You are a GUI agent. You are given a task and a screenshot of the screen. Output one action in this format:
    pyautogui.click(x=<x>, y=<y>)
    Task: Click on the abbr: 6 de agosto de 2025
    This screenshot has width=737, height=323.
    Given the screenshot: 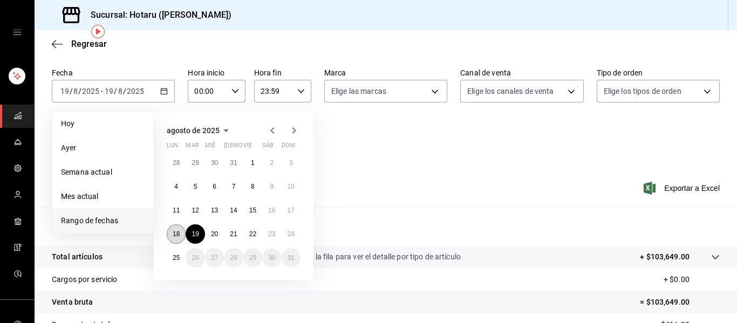 What is the action you would take?
    pyautogui.click(x=214, y=187)
    